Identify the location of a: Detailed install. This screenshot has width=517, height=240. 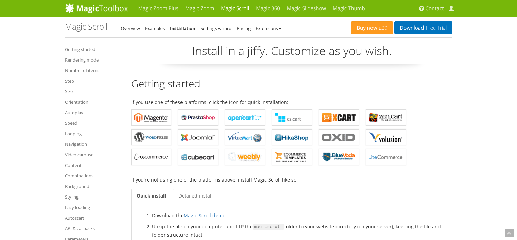
(196, 196).